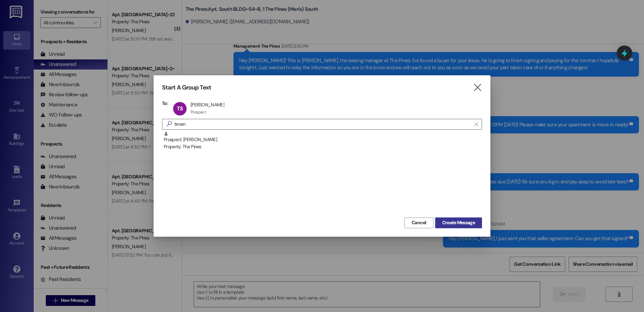  Describe the element at coordinates (323, 146) in the screenshot. I see `div: Property: The Pines` at that location.